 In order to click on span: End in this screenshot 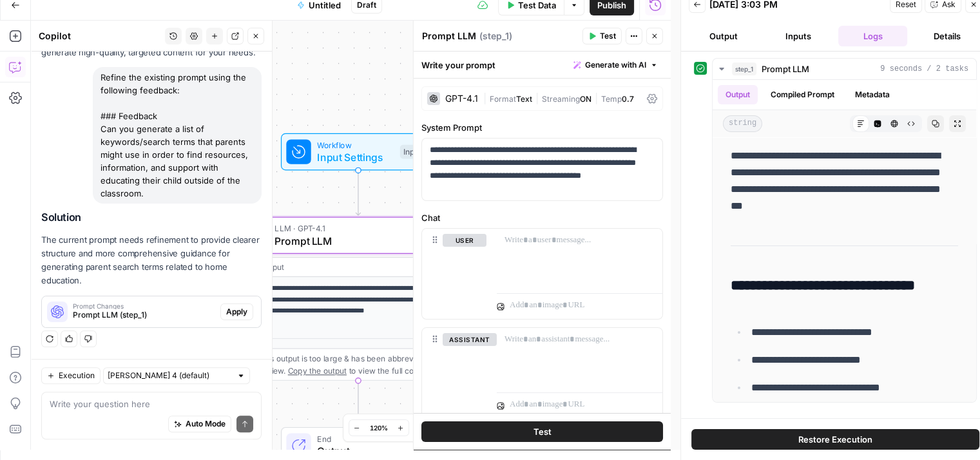, I will do `click(369, 438)`.